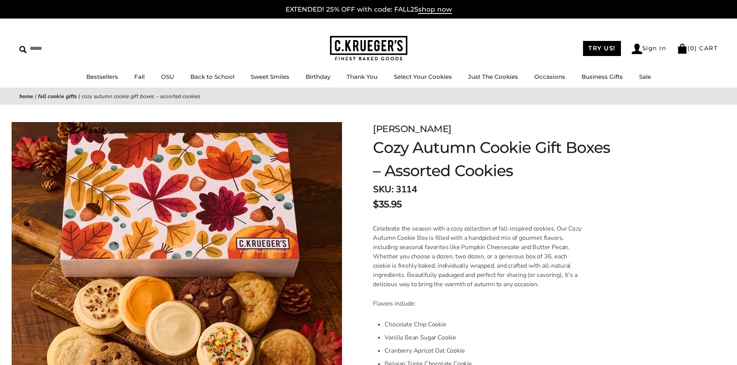 This screenshot has height=365, width=737. I want to click on span: 3114, so click(406, 190).